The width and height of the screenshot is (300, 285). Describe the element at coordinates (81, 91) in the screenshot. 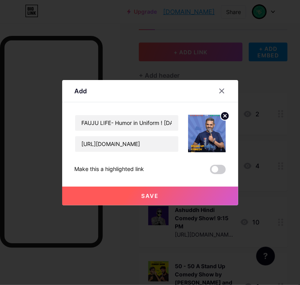

I see `div: Add` at that location.